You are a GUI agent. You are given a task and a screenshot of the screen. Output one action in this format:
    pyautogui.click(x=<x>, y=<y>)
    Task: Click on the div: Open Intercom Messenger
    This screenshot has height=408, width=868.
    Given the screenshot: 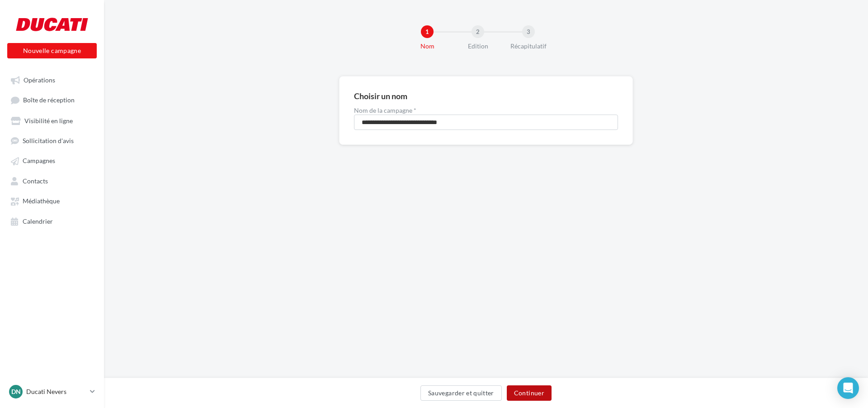 What is the action you would take?
    pyautogui.click(x=849, y=388)
    